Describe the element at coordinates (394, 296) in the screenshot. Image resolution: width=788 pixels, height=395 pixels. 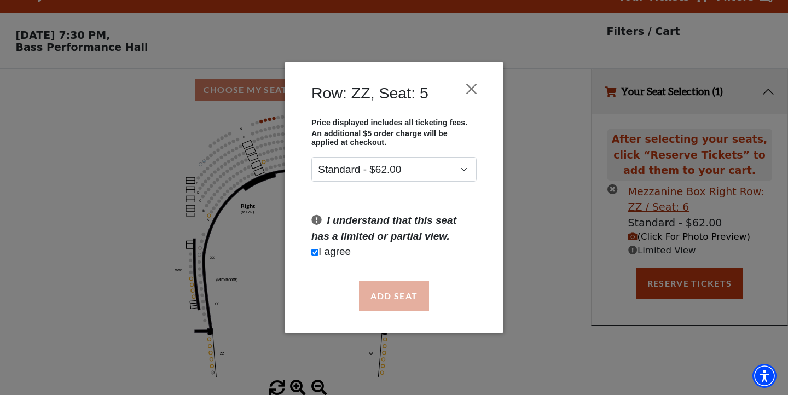
I see `button: Add Seat` at that location.